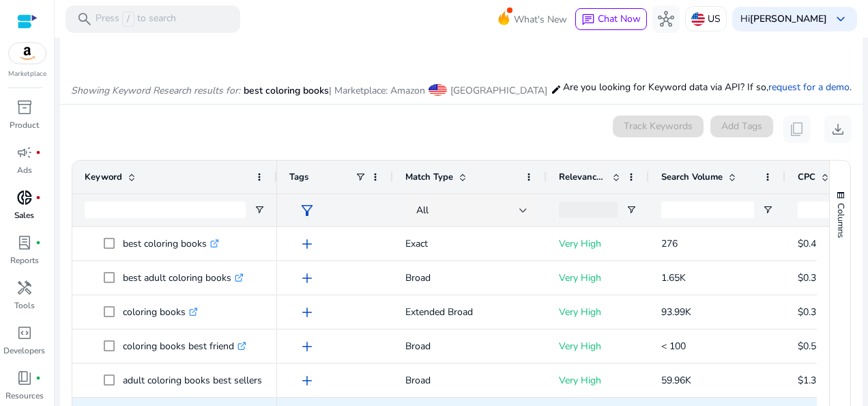 The width and height of the screenshot is (868, 406). I want to click on span: search, so click(84, 19).